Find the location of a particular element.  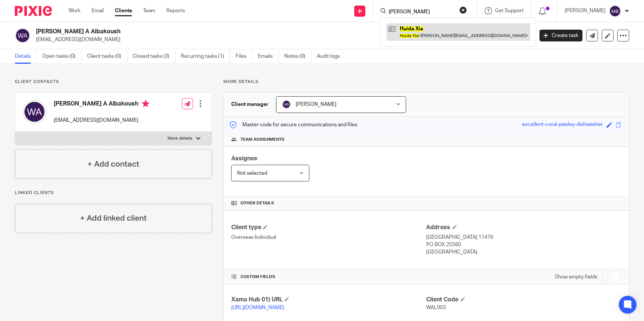

h4: + Add contact is located at coordinates (113, 164).